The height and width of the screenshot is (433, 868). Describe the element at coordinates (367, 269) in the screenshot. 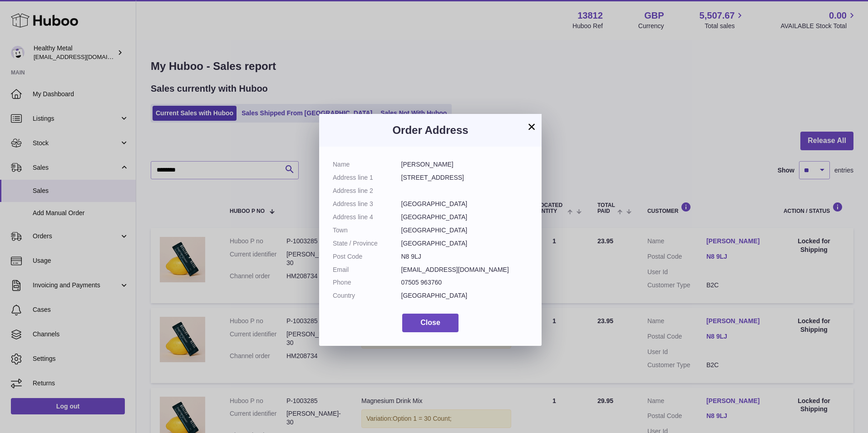

I see `dt: Email` at that location.